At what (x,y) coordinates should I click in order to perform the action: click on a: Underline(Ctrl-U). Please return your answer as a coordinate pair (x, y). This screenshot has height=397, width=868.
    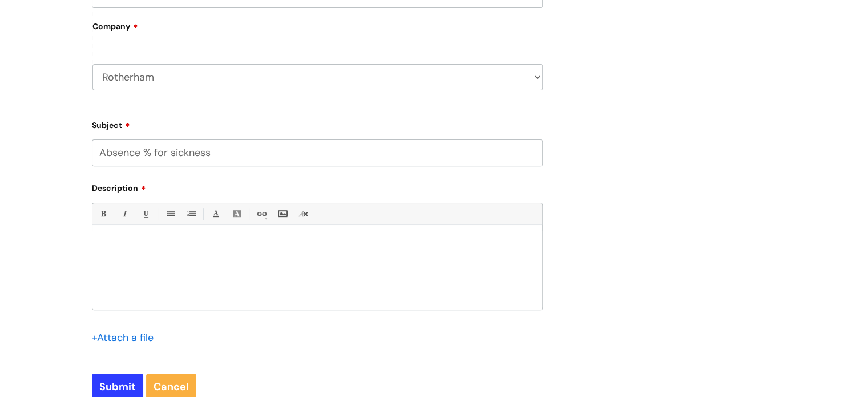
    Looking at the image, I should click on (145, 214).